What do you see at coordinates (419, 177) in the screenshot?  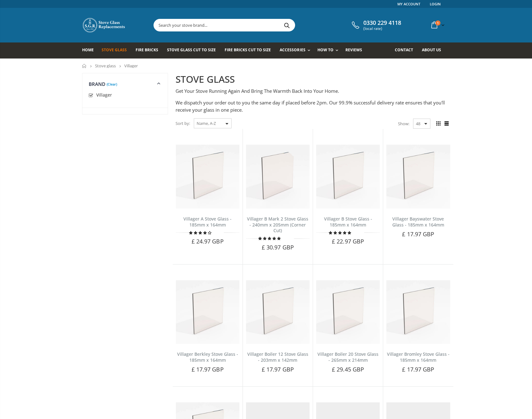 I see `img: Villager Bayswater replacement stove glass` at bounding box center [419, 177].